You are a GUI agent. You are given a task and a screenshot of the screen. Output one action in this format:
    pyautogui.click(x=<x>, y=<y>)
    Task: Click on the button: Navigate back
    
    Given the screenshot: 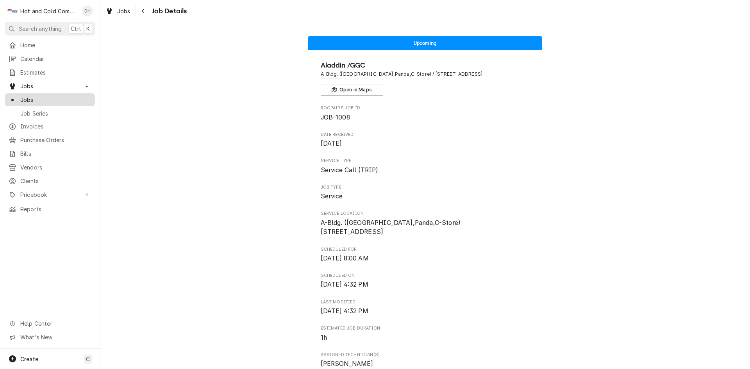 What is the action you would take?
    pyautogui.click(x=143, y=11)
    